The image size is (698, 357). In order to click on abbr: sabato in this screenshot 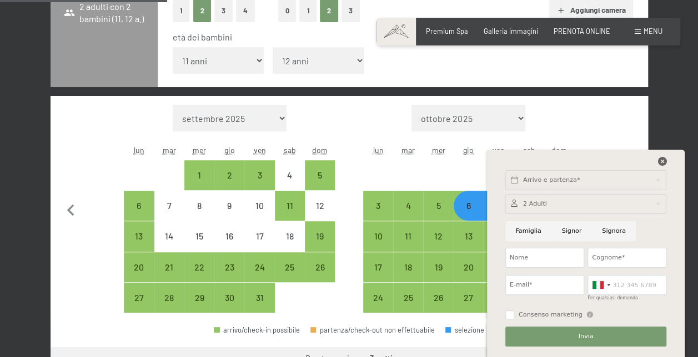, I will do `click(290, 150)`.